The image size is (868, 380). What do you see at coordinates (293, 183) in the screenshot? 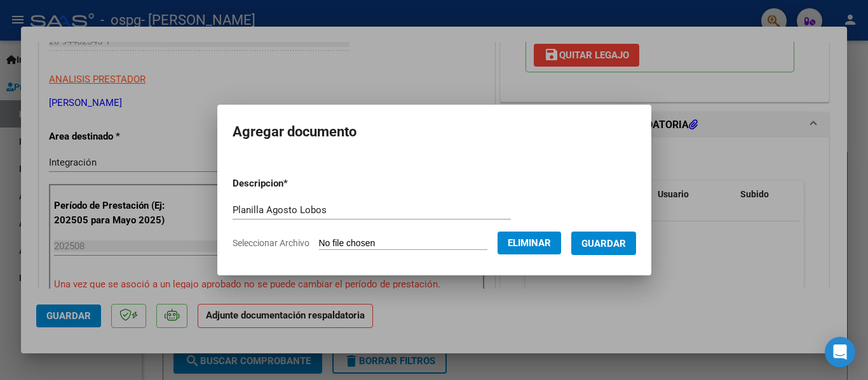
I see `p: Descripcion` at bounding box center [293, 183].